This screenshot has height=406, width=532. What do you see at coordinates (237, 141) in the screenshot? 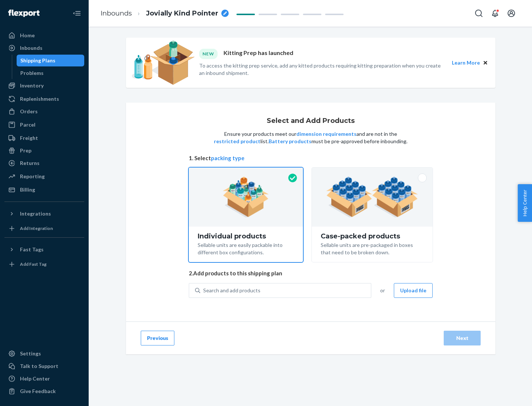
I see `button: restricted product` at bounding box center [237, 141].